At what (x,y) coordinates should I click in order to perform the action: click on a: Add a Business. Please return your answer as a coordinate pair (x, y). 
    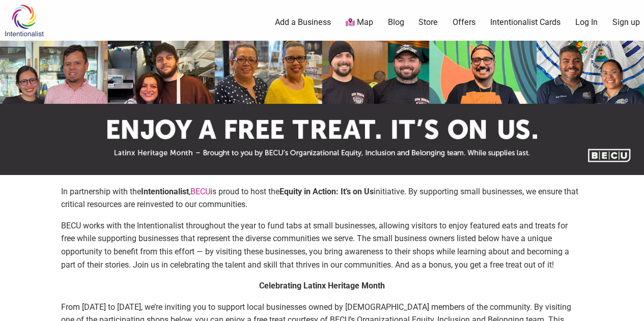
    Looking at the image, I should click on (302, 23).